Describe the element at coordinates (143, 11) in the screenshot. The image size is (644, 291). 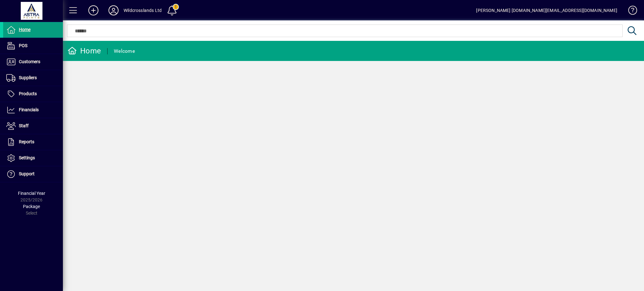
I see `div: Wildcrosslands Ltd` at that location.